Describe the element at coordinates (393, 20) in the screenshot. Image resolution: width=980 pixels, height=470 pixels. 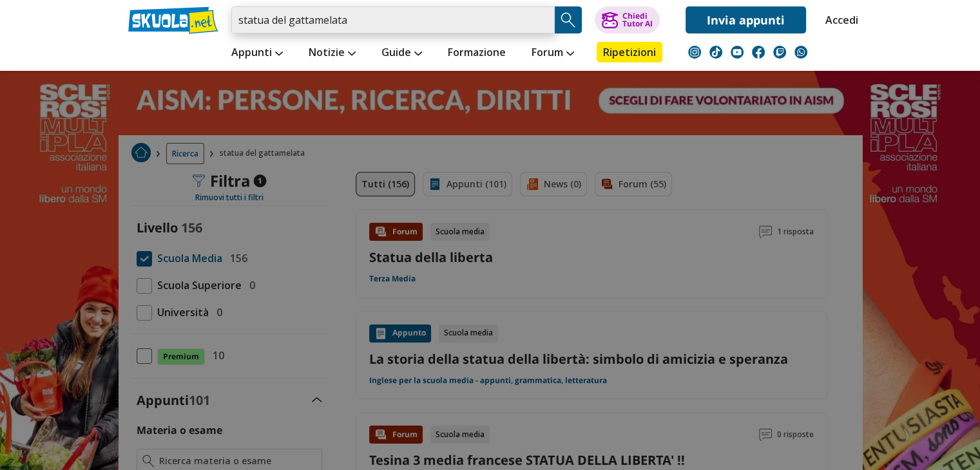
I see `input: Cerca appunti, riassunti o versioni` at that location.